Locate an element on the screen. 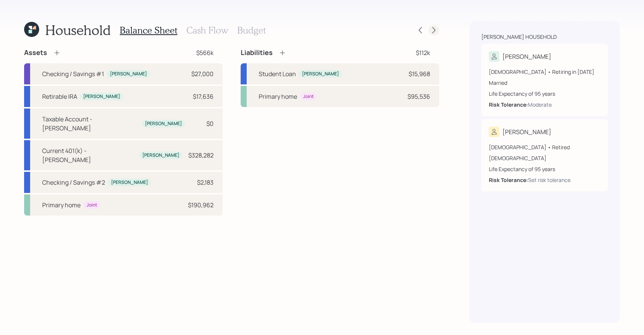 The height and width of the screenshot is (335, 644). div: $2,183 is located at coordinates (205, 183).